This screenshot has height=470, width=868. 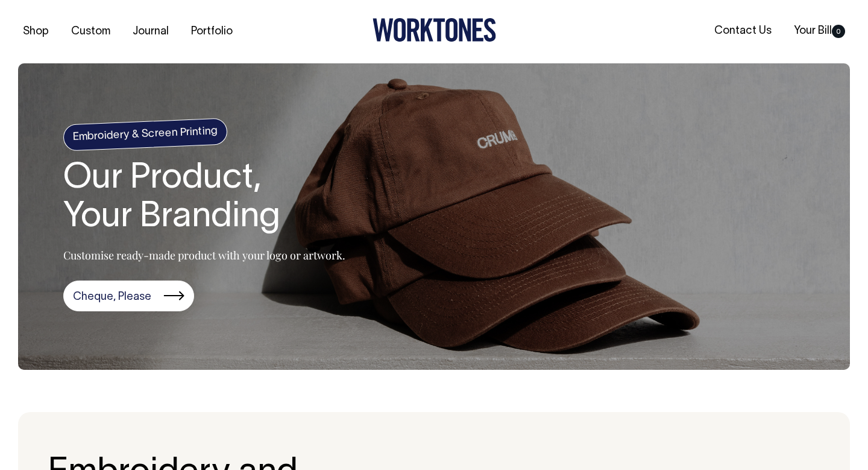 I want to click on h4: Embroidery & Screen Printing, so click(x=145, y=134).